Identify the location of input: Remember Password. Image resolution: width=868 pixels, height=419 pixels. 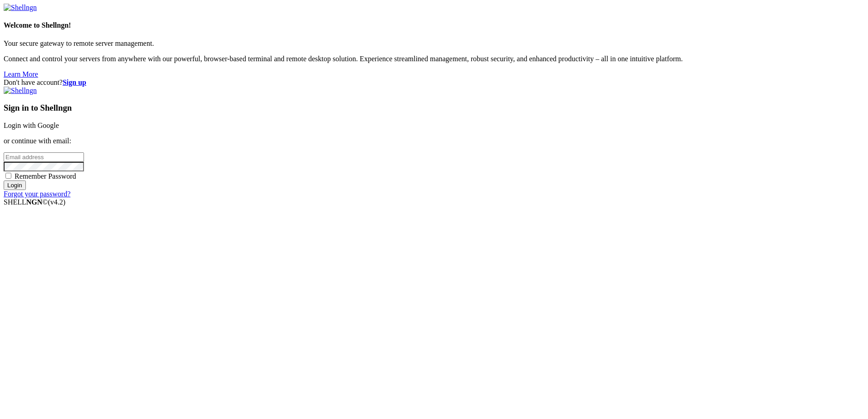
(8, 175).